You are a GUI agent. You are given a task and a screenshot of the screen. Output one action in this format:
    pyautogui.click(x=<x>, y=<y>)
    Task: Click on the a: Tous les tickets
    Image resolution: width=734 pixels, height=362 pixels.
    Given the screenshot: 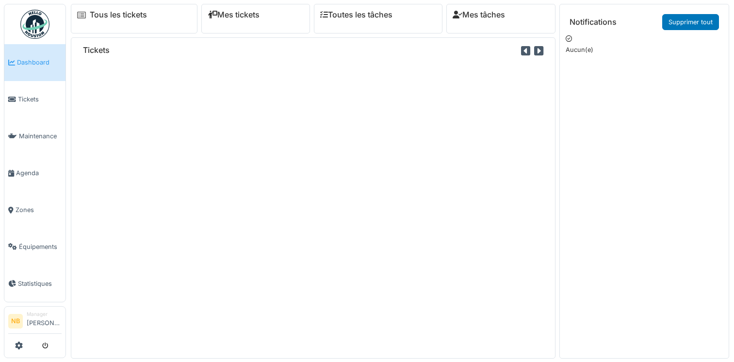 What is the action you would take?
    pyautogui.click(x=118, y=15)
    